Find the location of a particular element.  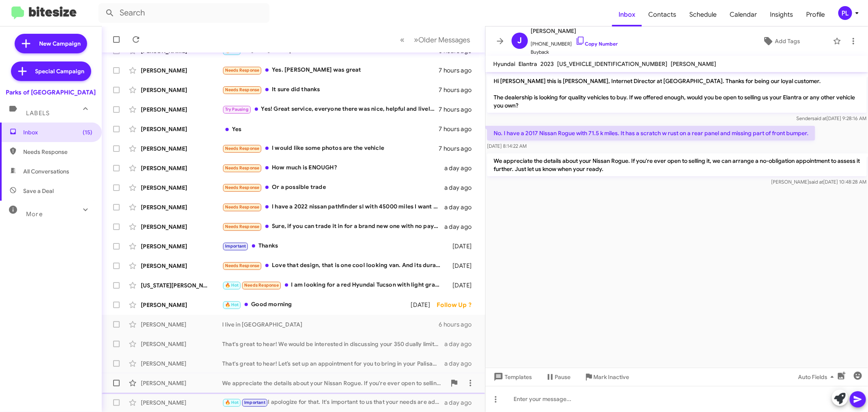

span: Schedule is located at coordinates (702, 15).